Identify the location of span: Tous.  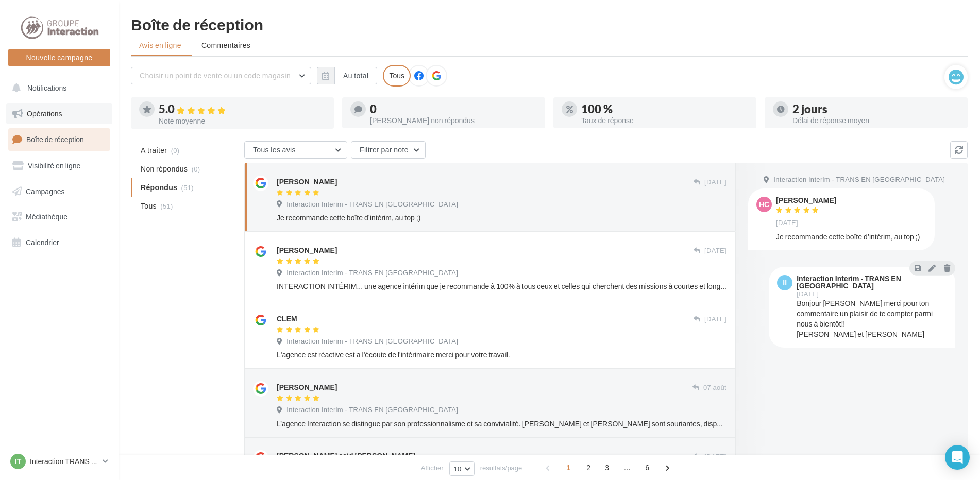
(148, 207).